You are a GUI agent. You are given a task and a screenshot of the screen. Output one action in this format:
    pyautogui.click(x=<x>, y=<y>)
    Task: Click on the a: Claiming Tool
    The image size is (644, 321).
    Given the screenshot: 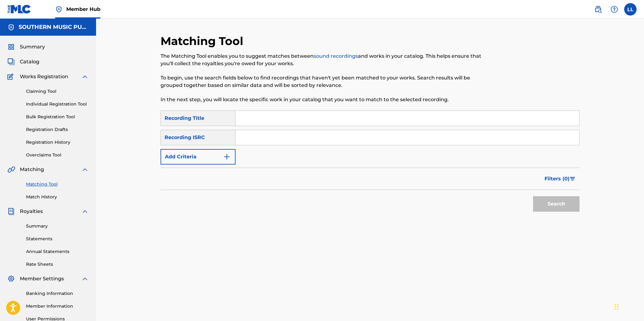 What is the action you would take?
    pyautogui.click(x=57, y=91)
    